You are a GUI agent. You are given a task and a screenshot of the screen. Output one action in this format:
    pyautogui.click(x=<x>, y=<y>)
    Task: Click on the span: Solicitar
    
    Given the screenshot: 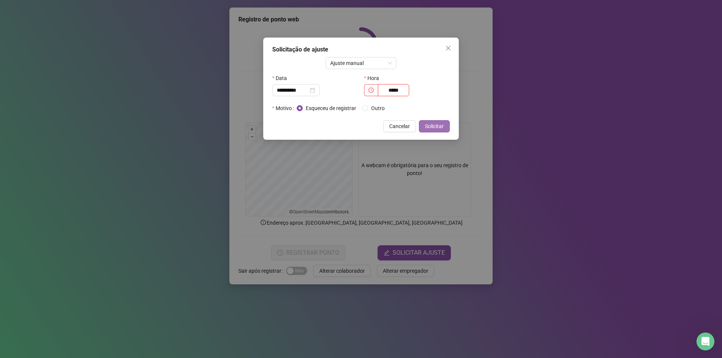 What is the action you would take?
    pyautogui.click(x=434, y=126)
    